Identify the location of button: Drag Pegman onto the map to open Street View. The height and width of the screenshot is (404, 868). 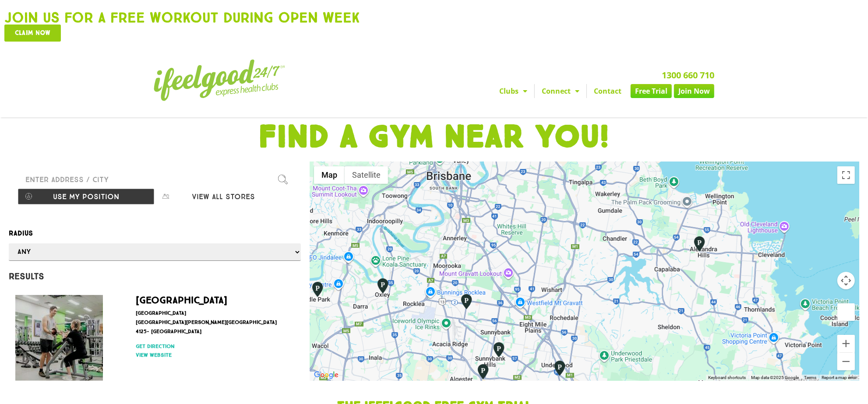
(846, 312).